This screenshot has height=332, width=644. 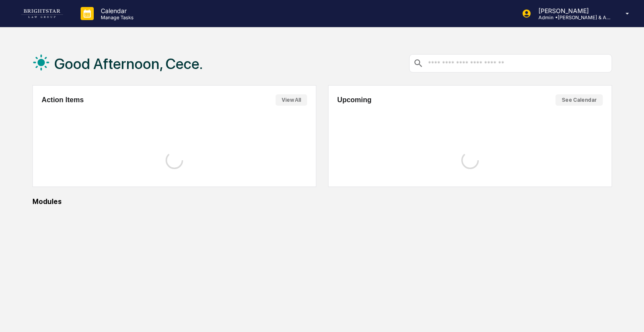 What do you see at coordinates (291, 100) in the screenshot?
I see `a: View All` at bounding box center [291, 100].